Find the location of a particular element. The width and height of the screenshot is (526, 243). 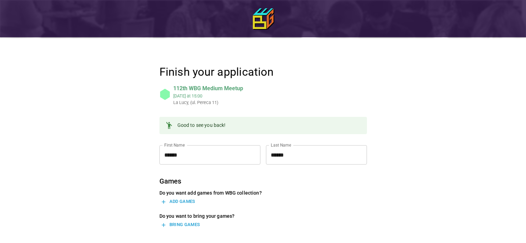

div: 15:00 is located at coordinates (197, 96).